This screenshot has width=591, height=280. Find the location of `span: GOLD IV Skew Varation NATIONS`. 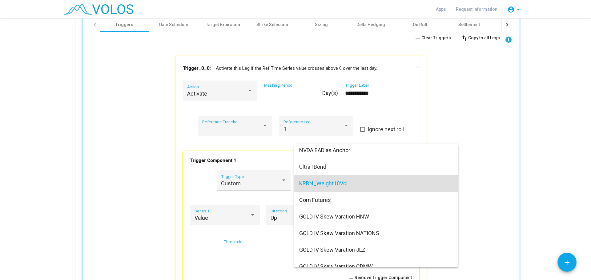

span: GOLD IV Skew Varation NATIONS is located at coordinates (376, 234).